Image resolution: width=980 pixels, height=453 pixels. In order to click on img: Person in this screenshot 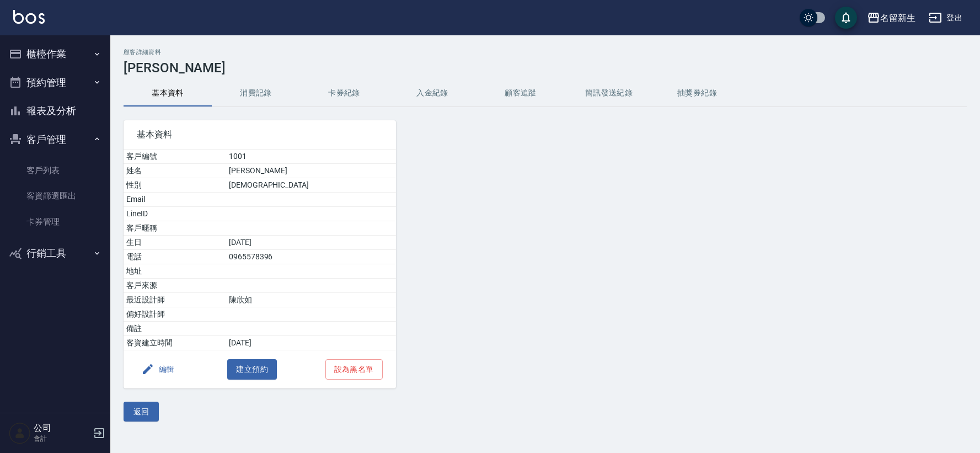, I will do `click(20, 433)`.